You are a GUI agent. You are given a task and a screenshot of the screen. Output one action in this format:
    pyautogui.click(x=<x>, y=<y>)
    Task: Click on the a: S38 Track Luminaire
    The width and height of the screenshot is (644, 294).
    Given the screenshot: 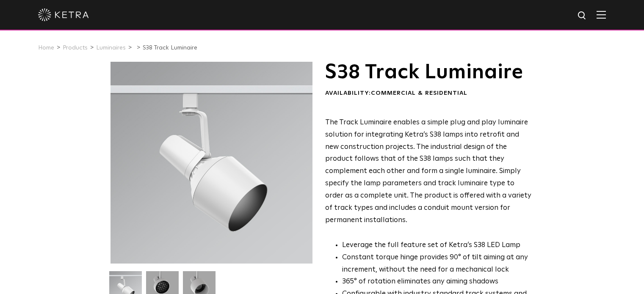 What is the action you would take?
    pyautogui.click(x=170, y=48)
    